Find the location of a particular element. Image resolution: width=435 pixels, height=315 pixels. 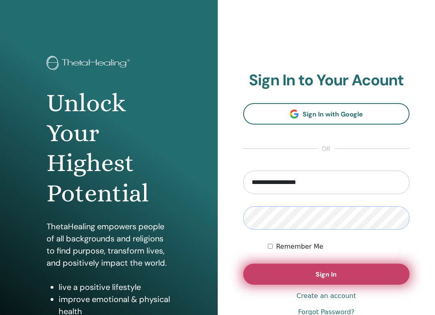

p: ThetaHealing empowers people of all backgrounds and religions to find purpose, transform lives, a... is located at coordinates (109, 245).